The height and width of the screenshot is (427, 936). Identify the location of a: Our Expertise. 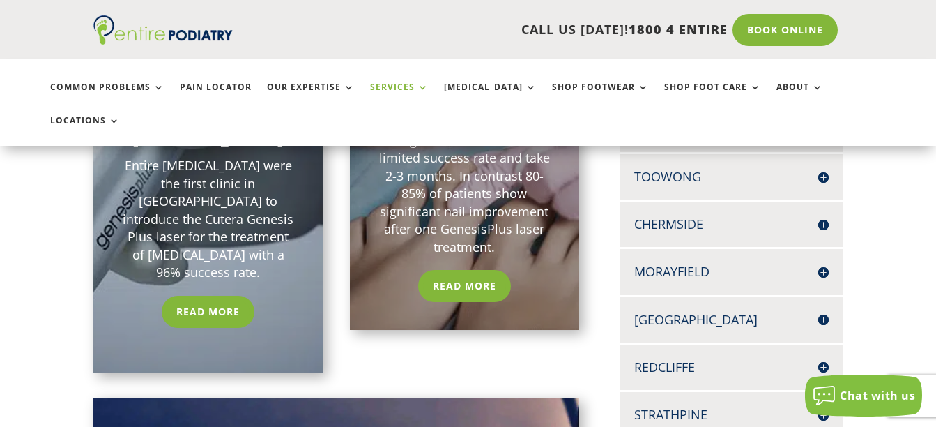
(311, 97).